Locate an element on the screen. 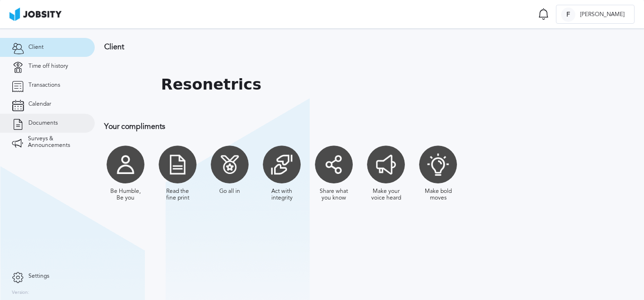 The height and width of the screenshot is (300, 644). h1: Resonetrics is located at coordinates (211, 85).